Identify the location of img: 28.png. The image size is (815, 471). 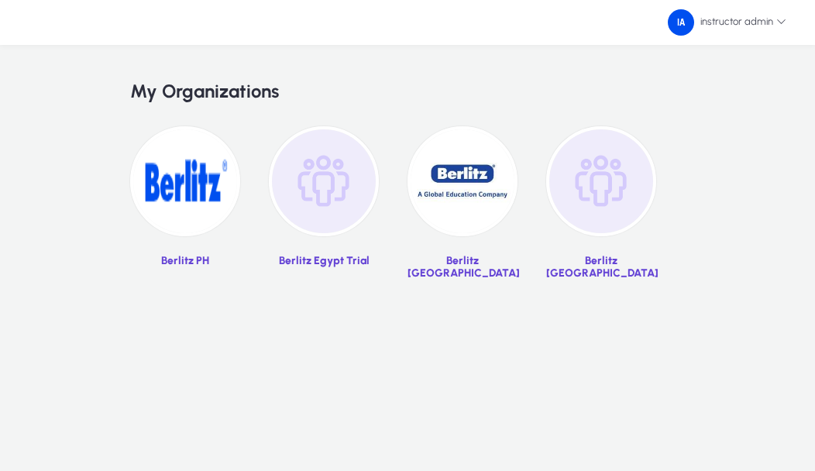
(185, 181).